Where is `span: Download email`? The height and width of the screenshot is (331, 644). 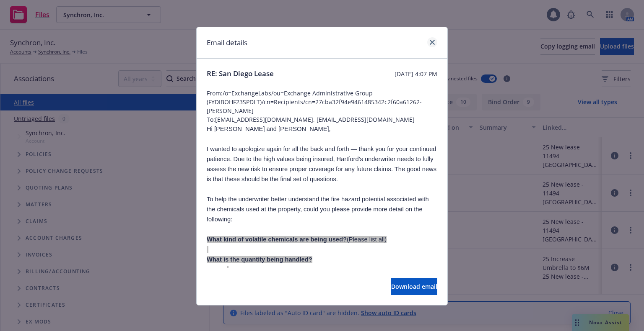
span: Download email is located at coordinates (414, 287).